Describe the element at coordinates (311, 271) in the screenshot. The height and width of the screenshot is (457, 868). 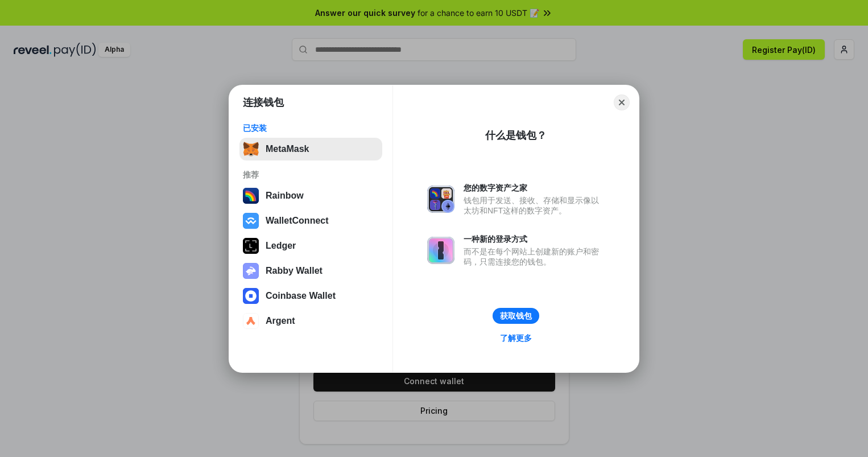
I see `button: Rabby Wallet` at that location.